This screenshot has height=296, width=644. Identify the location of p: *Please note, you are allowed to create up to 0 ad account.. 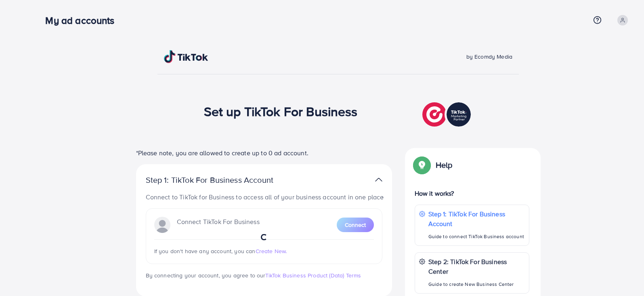
(264, 153).